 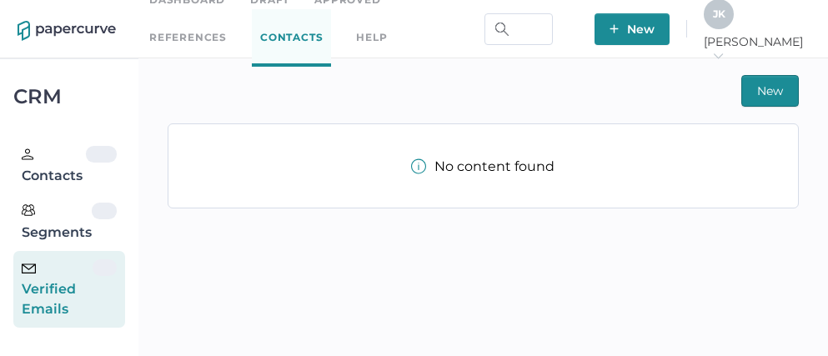 I want to click on input: Search Workspace, so click(x=519, y=29).